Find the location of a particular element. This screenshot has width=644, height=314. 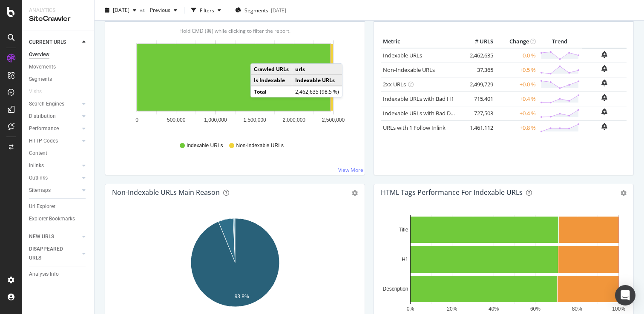

a: Non-Indexable URLs is located at coordinates (409, 70).